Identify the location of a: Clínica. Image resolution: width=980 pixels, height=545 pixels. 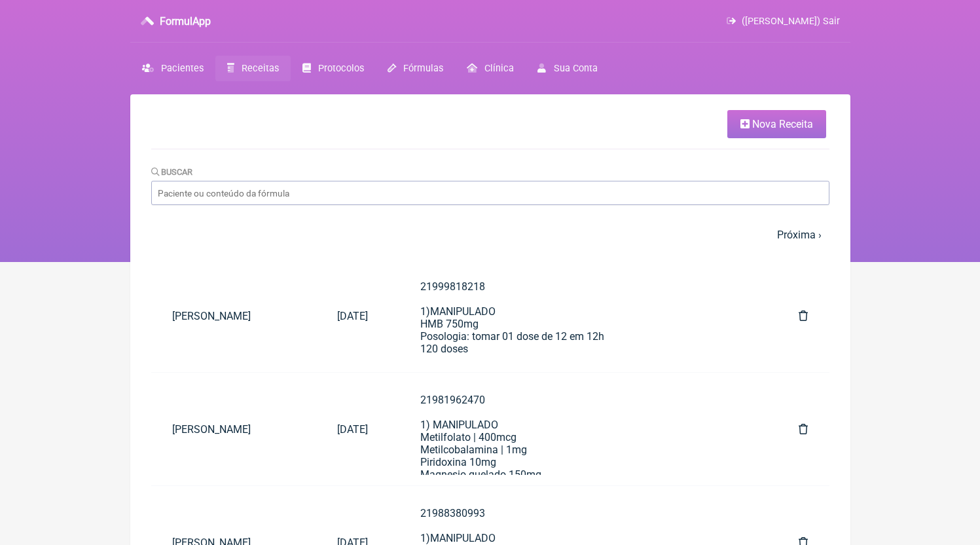
(490, 68).